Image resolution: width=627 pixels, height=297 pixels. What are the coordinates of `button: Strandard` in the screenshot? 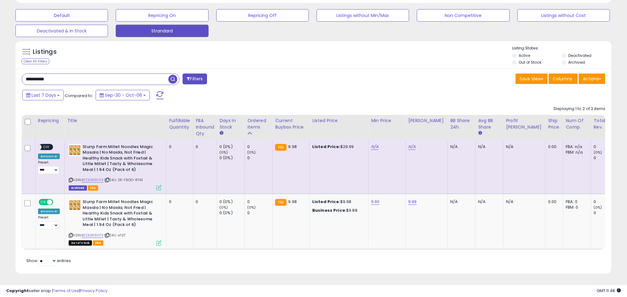 It's located at (162, 31).